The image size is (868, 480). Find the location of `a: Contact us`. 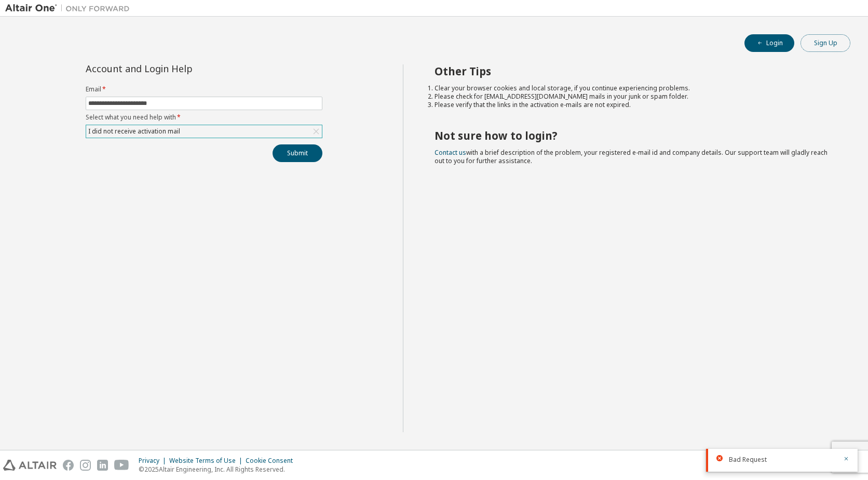

a: Contact us is located at coordinates (450, 152).